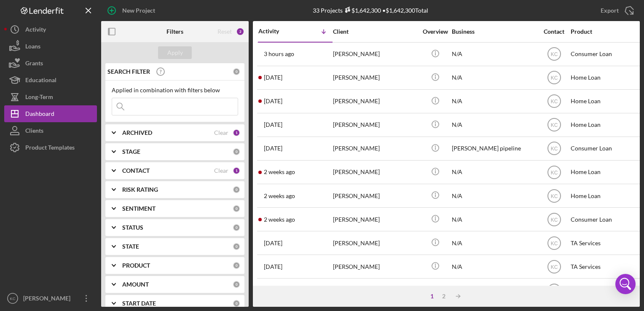 Image resolution: width=644 pixels, height=311 pixels. Describe the element at coordinates (224, 32) in the screenshot. I see `div: Reset` at that location.